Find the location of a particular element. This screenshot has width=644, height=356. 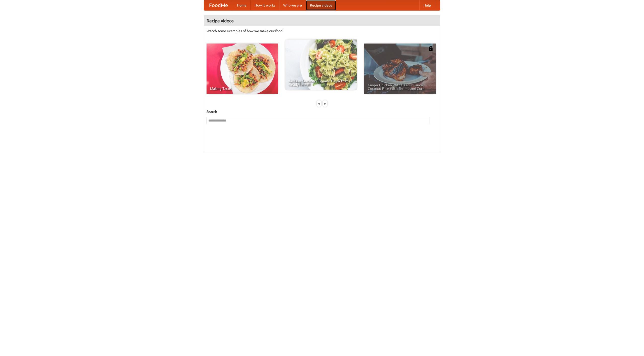

h4: Recipe videos is located at coordinates (322, 21).